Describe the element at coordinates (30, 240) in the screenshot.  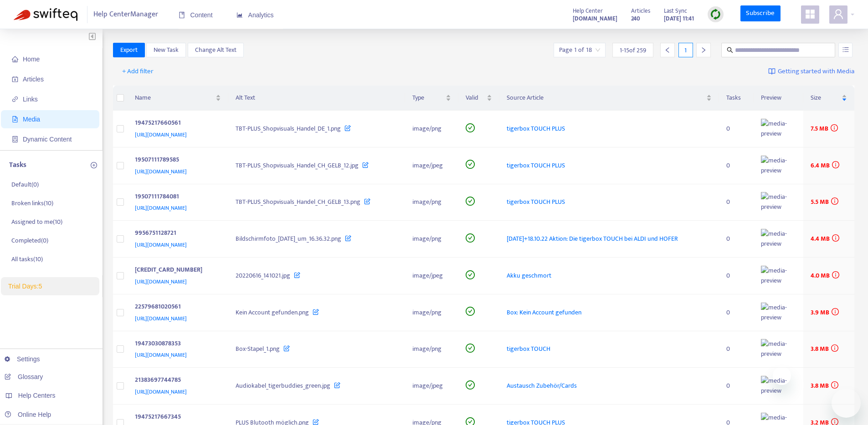
I see `p: Completed ( 0 )` at that location.